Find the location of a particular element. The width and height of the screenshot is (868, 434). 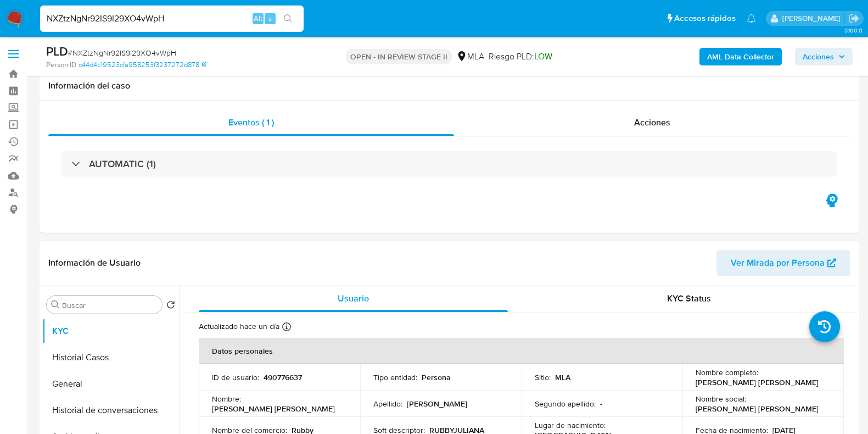

p: MLA is located at coordinates (563, 377).